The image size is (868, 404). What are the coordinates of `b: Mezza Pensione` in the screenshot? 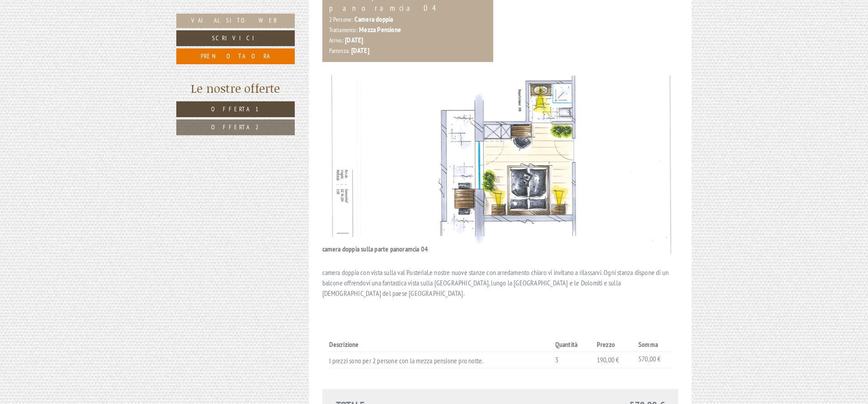 It's located at (380, 29).